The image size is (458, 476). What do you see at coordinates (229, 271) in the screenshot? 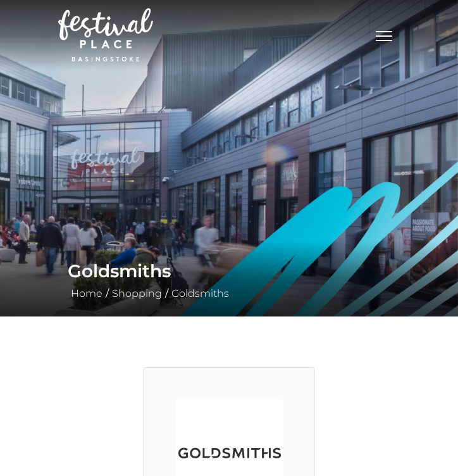
I see `h1: Goldsmiths` at bounding box center [229, 271].